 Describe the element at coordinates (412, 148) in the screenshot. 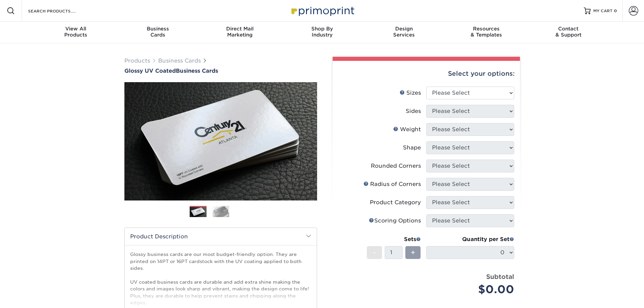

I see `div: Shape` at that location.